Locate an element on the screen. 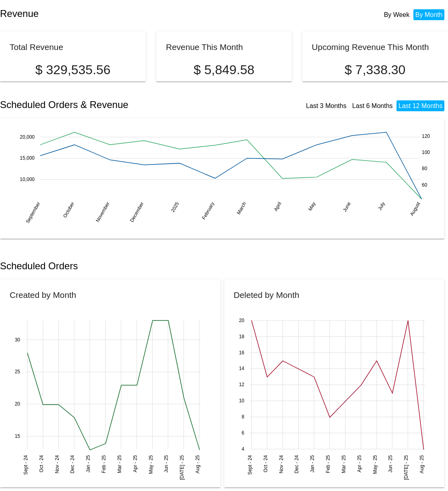  text: 14 is located at coordinates (242, 369).